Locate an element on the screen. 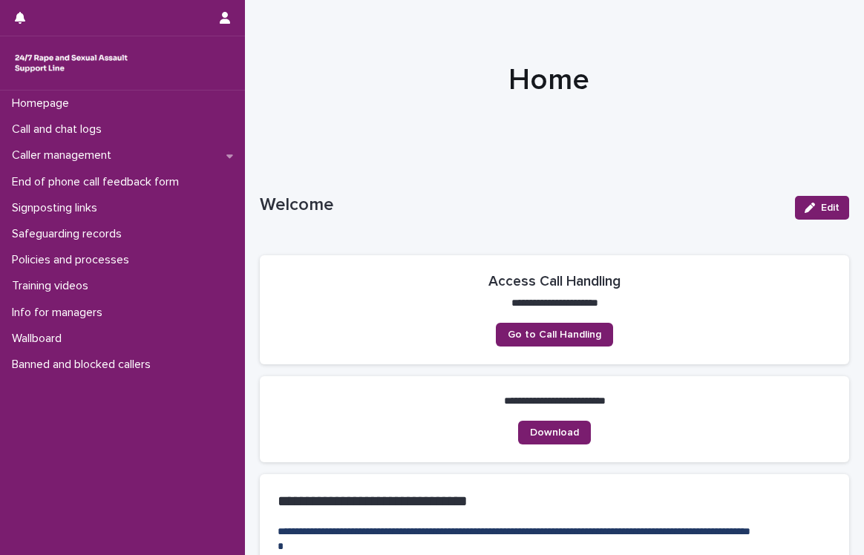 The height and width of the screenshot is (555, 864). p: Banned and blocked callers is located at coordinates (84, 364).